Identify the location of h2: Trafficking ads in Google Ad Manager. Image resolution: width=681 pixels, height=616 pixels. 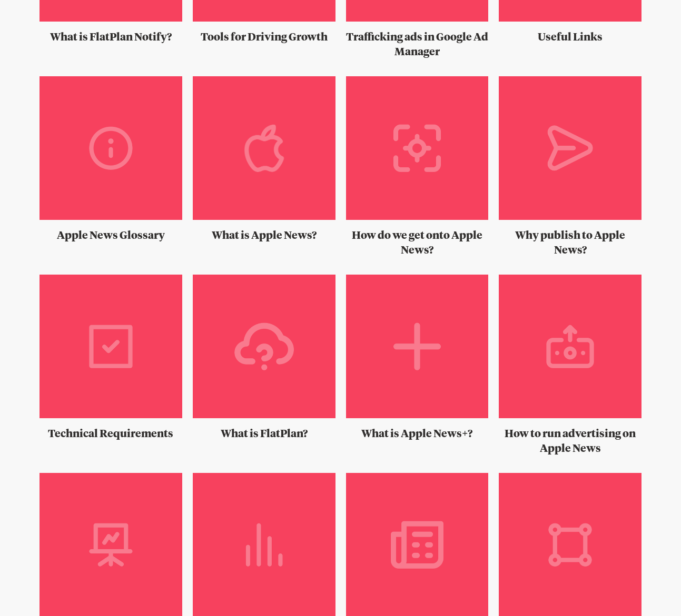
(417, 44).